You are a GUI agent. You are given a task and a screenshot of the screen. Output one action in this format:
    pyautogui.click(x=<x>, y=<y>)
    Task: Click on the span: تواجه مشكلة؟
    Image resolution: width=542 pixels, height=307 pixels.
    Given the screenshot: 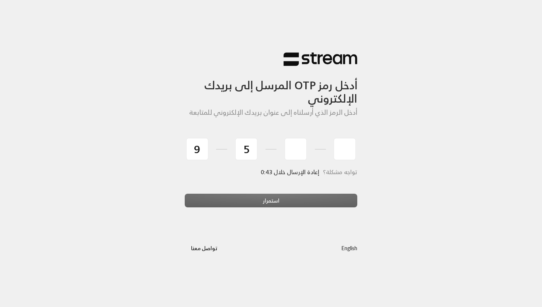 What is the action you would take?
    pyautogui.click(x=340, y=172)
    